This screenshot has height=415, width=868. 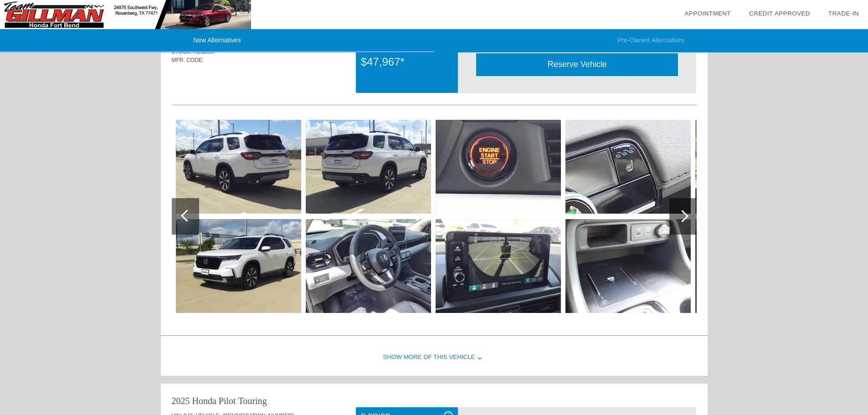 I want to click on img: 09c0e52c387f44af806eb2b849fdf559.jpg, so click(x=368, y=167).